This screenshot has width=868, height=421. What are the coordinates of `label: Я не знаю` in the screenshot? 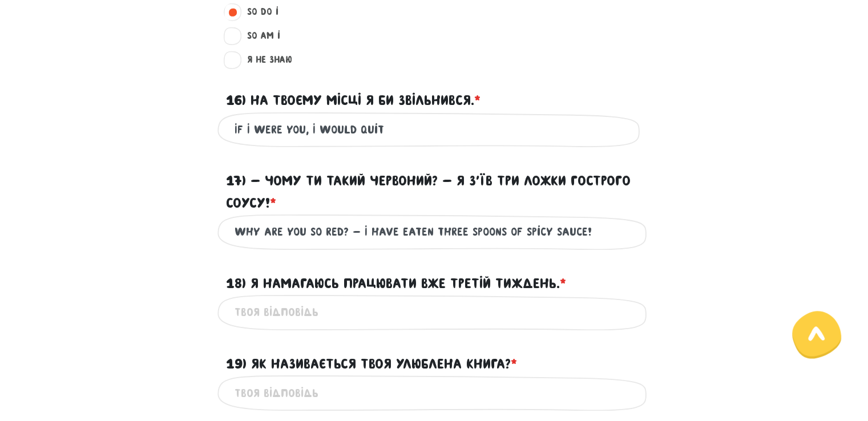 It's located at (265, 60).